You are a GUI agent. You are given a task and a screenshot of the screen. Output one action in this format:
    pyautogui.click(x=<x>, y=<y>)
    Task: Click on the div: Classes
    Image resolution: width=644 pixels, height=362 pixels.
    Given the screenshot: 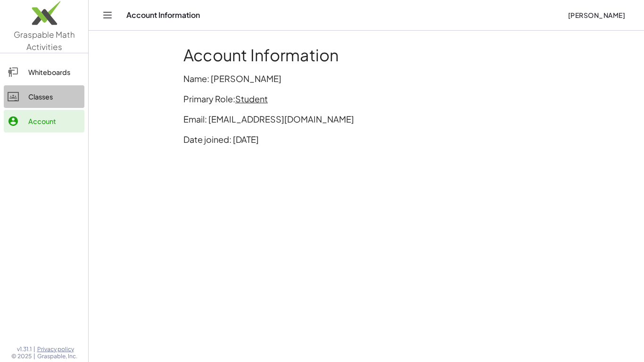 What is the action you would take?
    pyautogui.click(x=54, y=97)
    